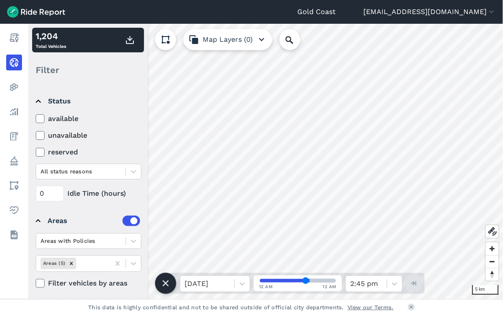  What do you see at coordinates (265, 162) in the screenshot?
I see `canvas: Map` at bounding box center [265, 162].